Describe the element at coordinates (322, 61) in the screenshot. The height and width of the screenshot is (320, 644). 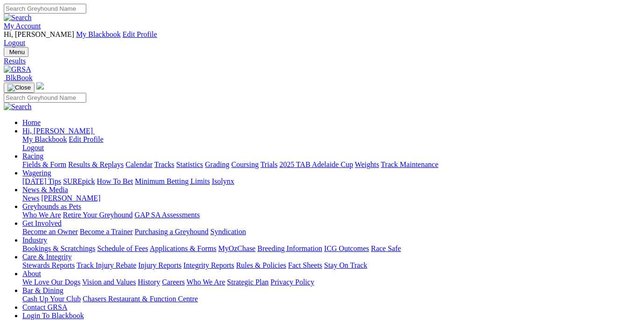
I see `div: Results` at that location.